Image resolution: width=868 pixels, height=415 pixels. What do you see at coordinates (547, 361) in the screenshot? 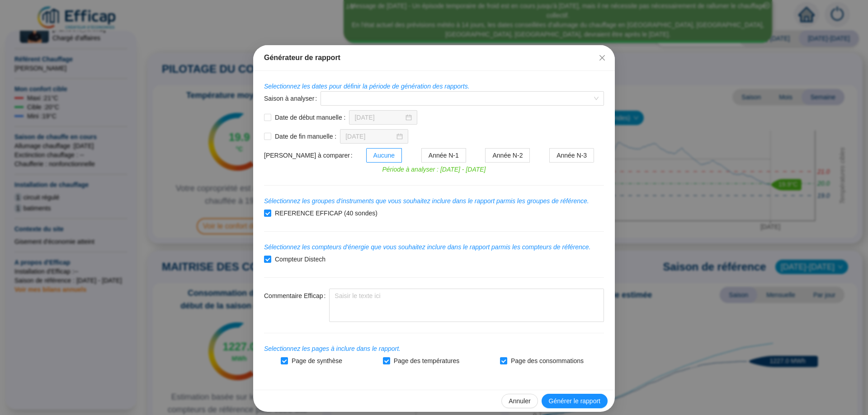
I see `span: Page des consommations` at bounding box center [547, 361].